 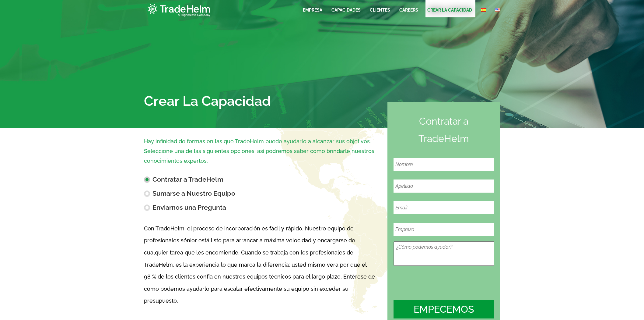 I want to click on input: Email, so click(x=446, y=208).